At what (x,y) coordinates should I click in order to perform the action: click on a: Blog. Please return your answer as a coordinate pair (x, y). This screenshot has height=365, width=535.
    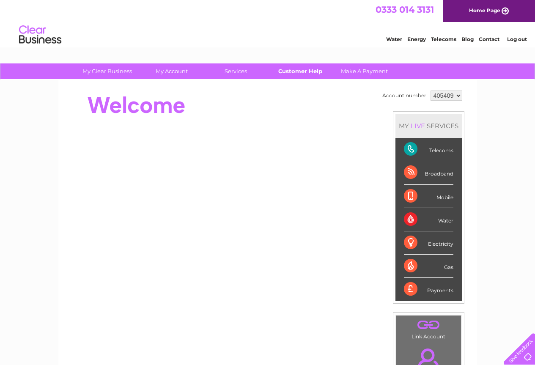
    Looking at the image, I should click on (467, 39).